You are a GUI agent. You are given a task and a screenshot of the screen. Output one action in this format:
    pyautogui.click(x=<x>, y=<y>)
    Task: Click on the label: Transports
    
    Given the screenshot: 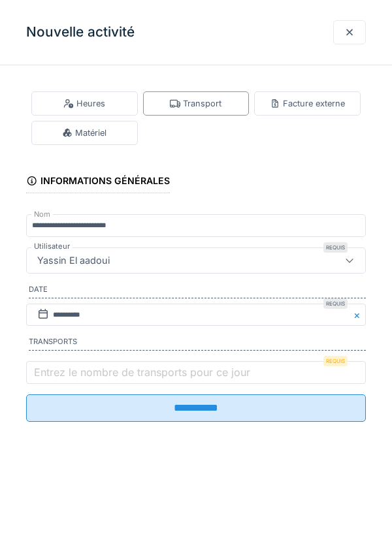 What is the action you would take?
    pyautogui.click(x=197, y=344)
    